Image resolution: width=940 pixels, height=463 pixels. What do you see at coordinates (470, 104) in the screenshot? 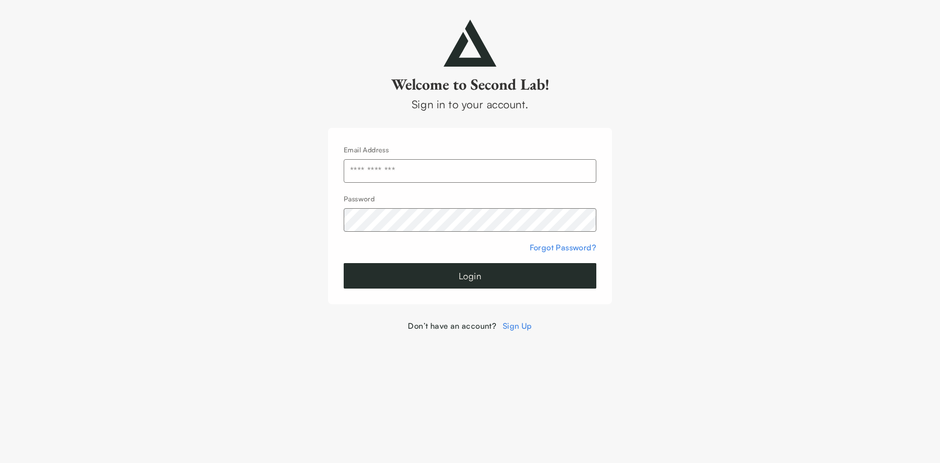
I see `div: Sign in to your account.` at bounding box center [470, 104].